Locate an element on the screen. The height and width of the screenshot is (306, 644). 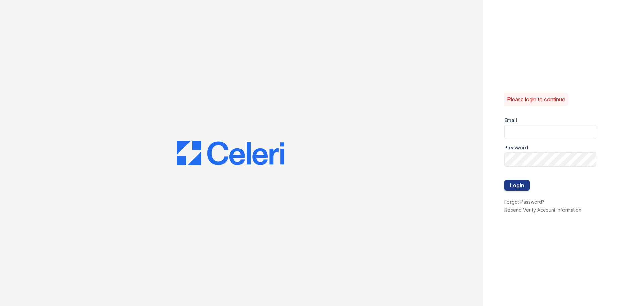
p: Please login to continue is located at coordinates (536, 99).